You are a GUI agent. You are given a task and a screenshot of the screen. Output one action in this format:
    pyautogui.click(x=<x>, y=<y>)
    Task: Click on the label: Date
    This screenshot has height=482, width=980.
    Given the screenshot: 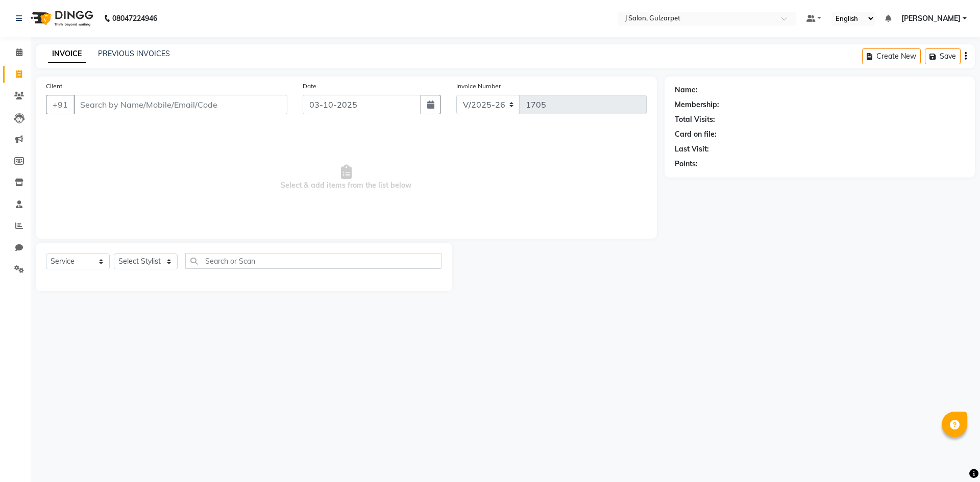 What is the action you would take?
    pyautogui.click(x=309, y=87)
    